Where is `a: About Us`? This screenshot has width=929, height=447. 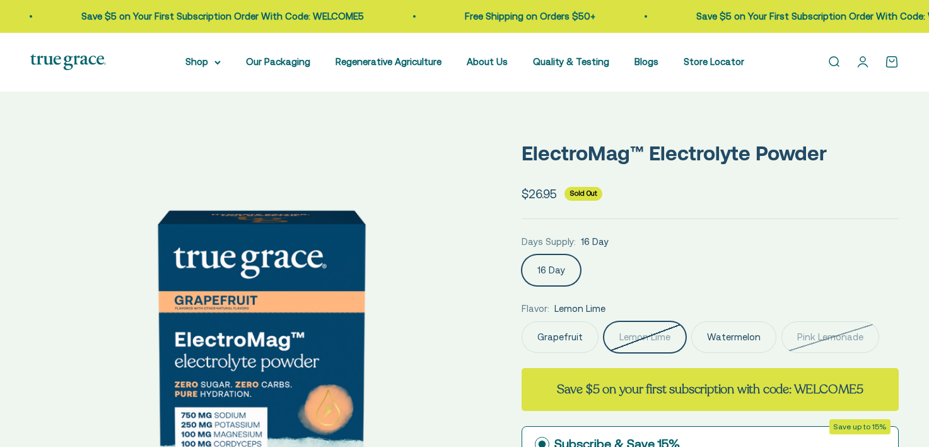 a: About Us is located at coordinates (487, 61).